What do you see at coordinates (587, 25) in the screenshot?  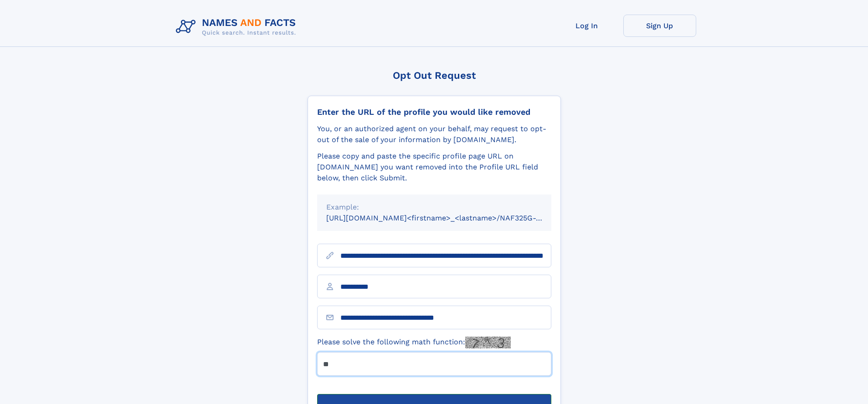 I see `a: Log In` at bounding box center [587, 25].